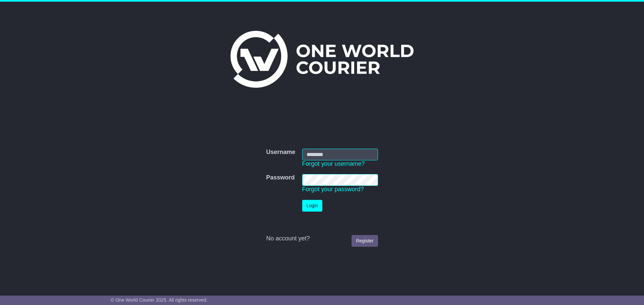 The height and width of the screenshot is (305, 644). What do you see at coordinates (364, 241) in the screenshot?
I see `a: Register` at bounding box center [364, 241].